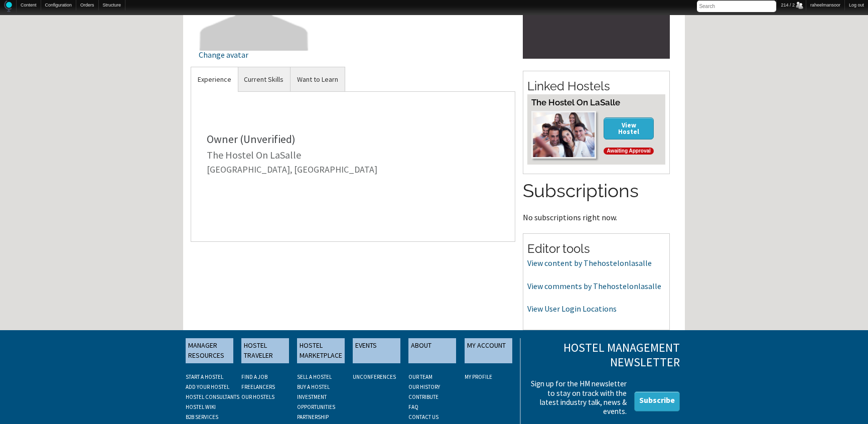 Image resolution: width=868 pixels, height=424 pixels. I want to click on a: CONTACT US, so click(423, 417).